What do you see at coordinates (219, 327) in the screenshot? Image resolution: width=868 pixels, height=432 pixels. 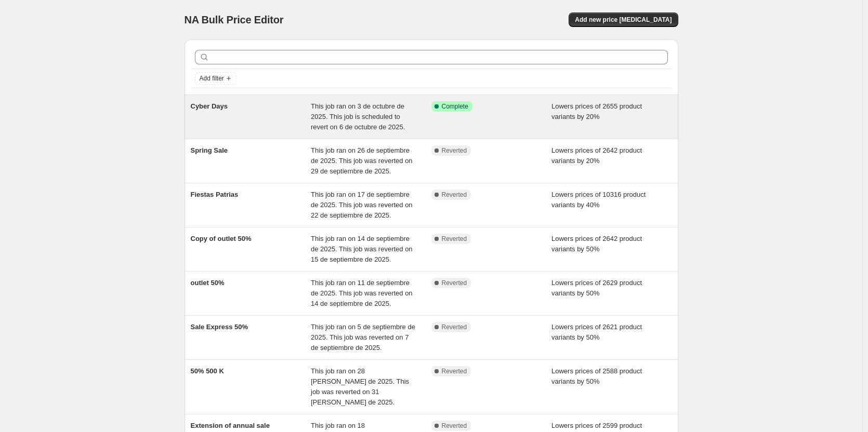 I see `span: Sale Express 50%` at bounding box center [219, 327].